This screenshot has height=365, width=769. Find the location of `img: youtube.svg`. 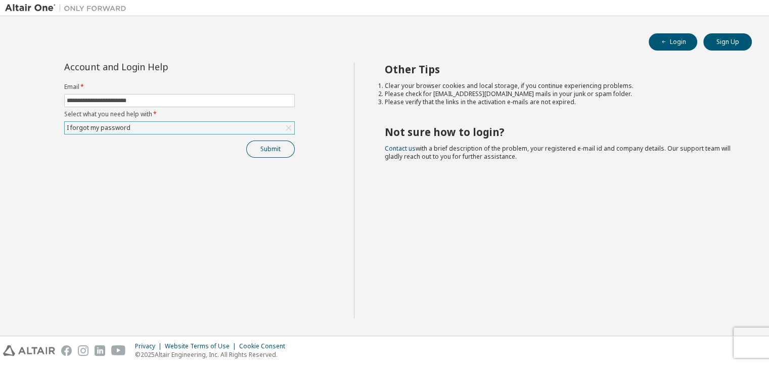

img: youtube.svg is located at coordinates (118, 350).